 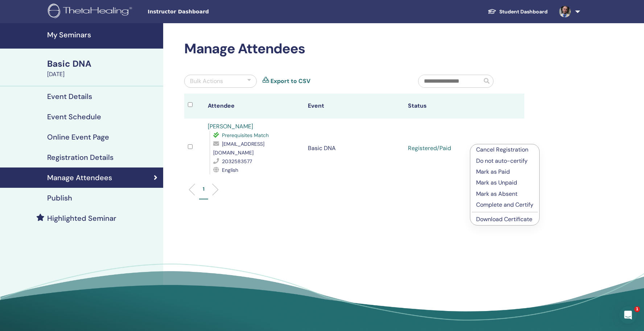 I want to click on a: Export to CSV, so click(x=290, y=81).